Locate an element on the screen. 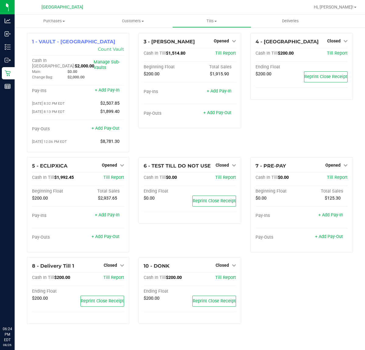 The image size is (365, 350). span: 6 - TEST TILL DO NOT USE is located at coordinates (177, 166).